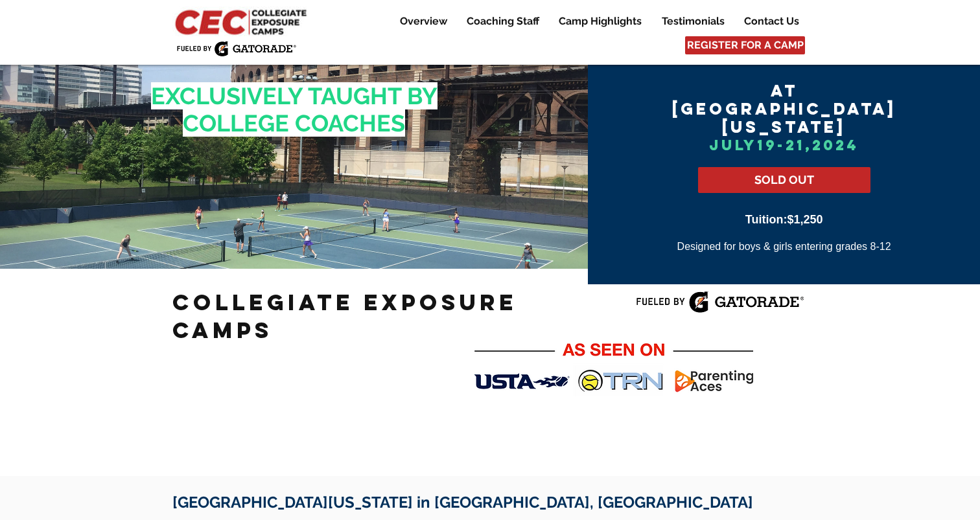 Image resolution: width=980 pixels, height=520 pixels. What do you see at coordinates (613, 368) in the screenshot?
I see `img: As Seen On CEC_V2 2_24_22.png` at bounding box center [613, 368].